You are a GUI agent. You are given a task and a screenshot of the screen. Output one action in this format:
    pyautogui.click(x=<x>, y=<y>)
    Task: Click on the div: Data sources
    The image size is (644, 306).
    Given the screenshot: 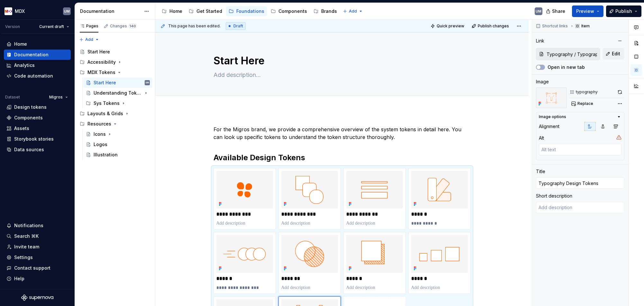 What is the action you would take?
    pyautogui.click(x=29, y=150)
    